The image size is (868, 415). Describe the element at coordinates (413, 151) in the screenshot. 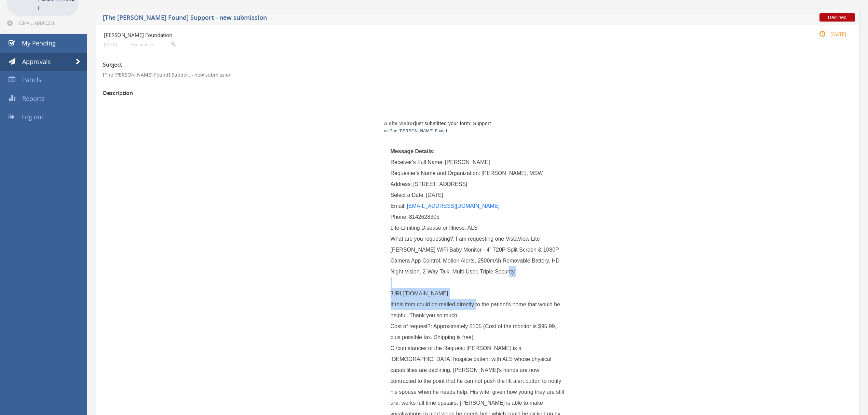

I see `span: Message Details:` at that location.